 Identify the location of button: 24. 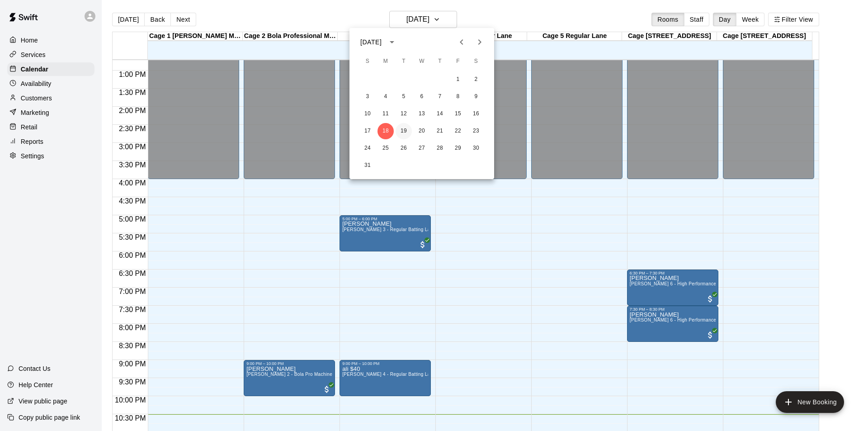
(367, 149).